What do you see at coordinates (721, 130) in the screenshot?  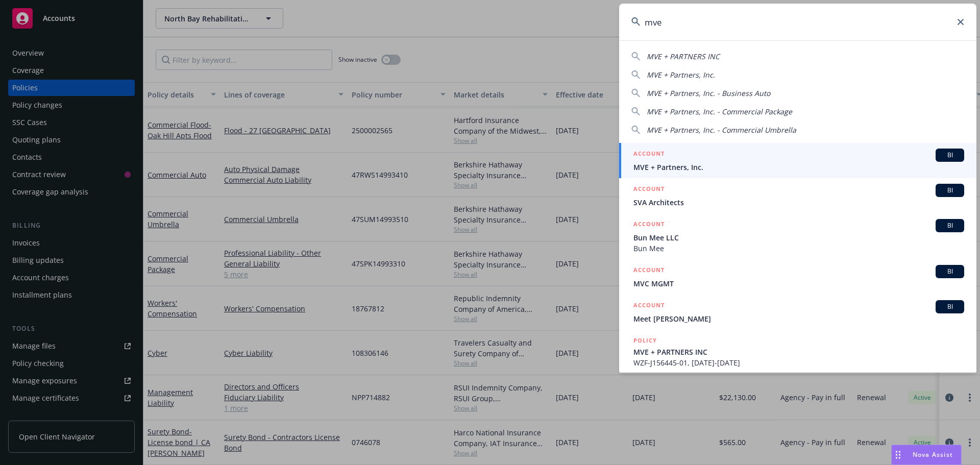 I see `span: MVE + Partners, Inc. - Commercial Umbrella` at bounding box center [721, 130].